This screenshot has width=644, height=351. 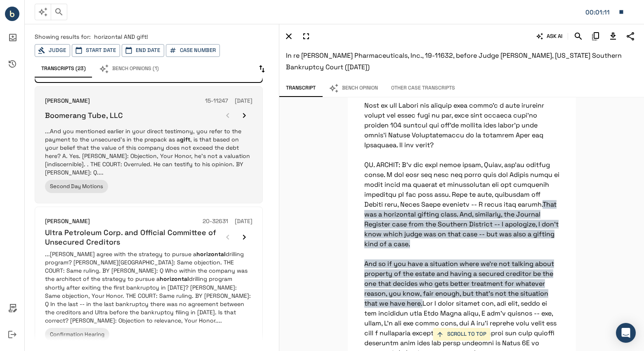 I want to click on h6: 15-11247, so click(x=217, y=101).